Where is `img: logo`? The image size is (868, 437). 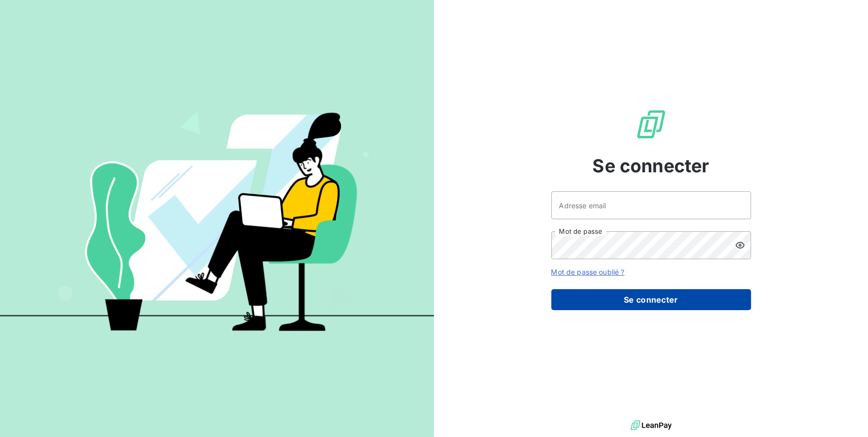 img: logo is located at coordinates (651, 426).